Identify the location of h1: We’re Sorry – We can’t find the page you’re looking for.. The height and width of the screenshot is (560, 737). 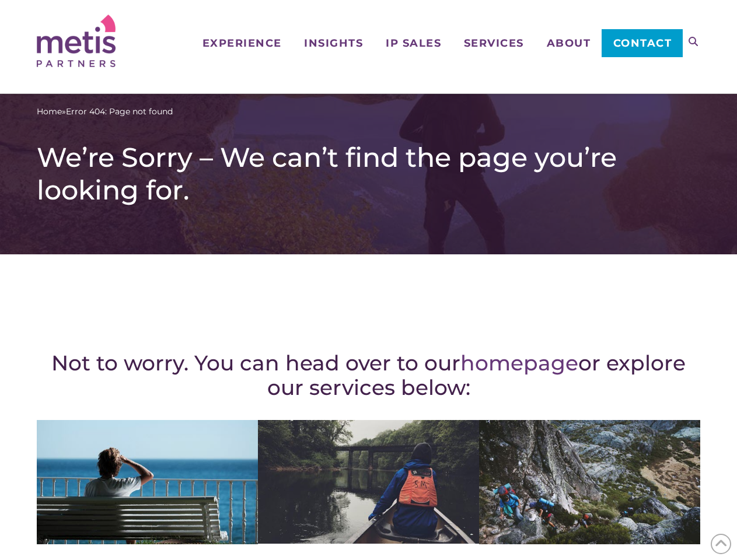
(368, 174).